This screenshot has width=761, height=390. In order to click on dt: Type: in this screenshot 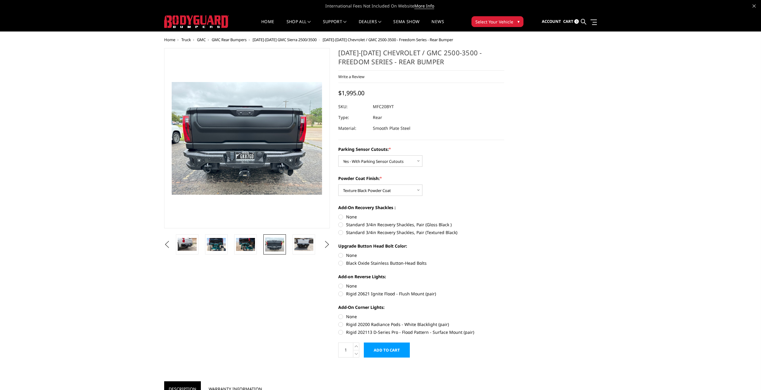, I will do `click(353, 118)`.